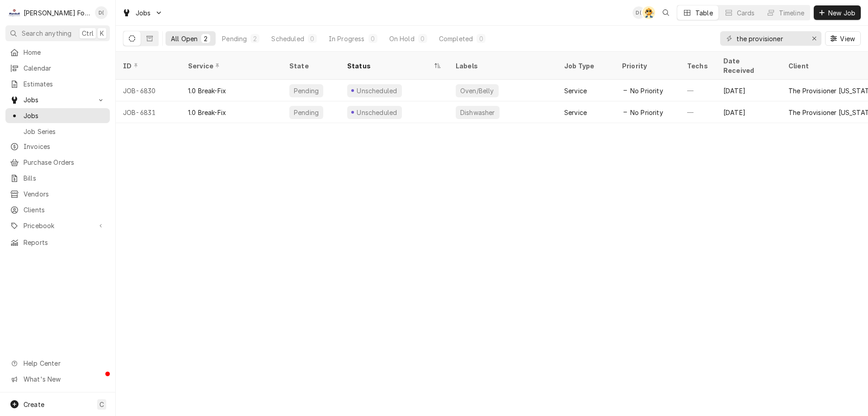 The image size is (868, 416). Describe the element at coordinates (149, 112) in the screenshot. I see `div: JOB-6831` at that location.